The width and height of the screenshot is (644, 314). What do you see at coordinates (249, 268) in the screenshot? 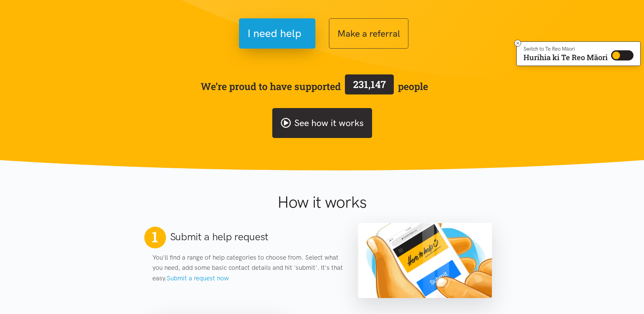
I see `p: You'll find a range of help categories to choose from. Select what you need, add some basic conta...` at bounding box center [249, 268].